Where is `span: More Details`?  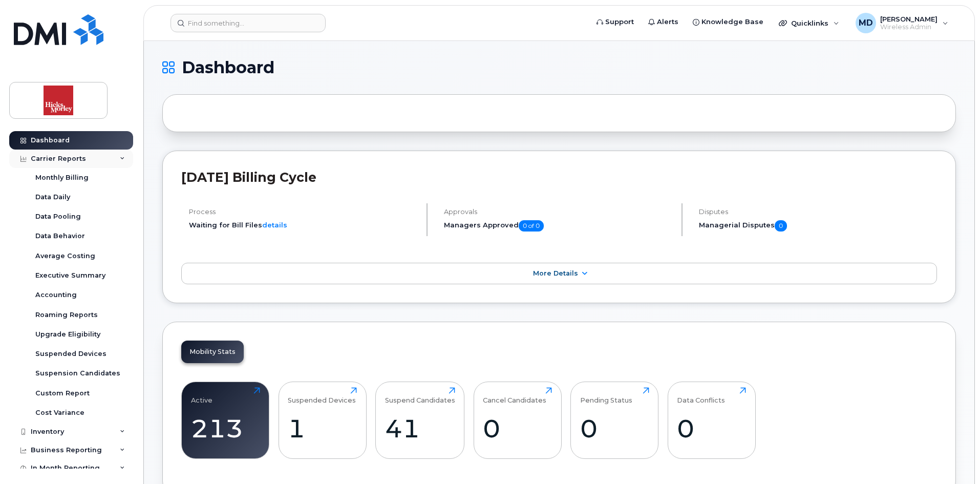 span: More Details is located at coordinates (555, 273).